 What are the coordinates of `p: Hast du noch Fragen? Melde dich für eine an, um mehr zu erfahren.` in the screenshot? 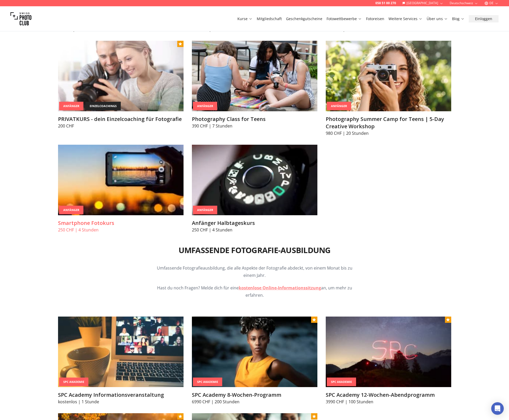 It's located at (254, 292).